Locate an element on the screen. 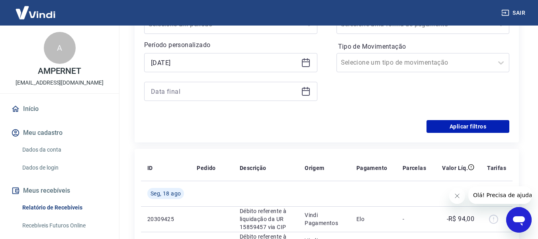 This screenshot has width=538, height=239. a: Dados de login is located at coordinates (64, 167).